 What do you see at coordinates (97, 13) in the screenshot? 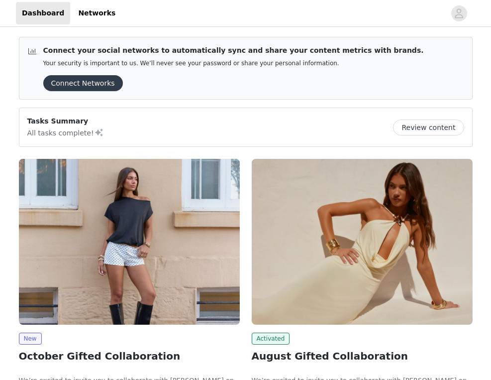
I see `a: Networks` at bounding box center [97, 13].